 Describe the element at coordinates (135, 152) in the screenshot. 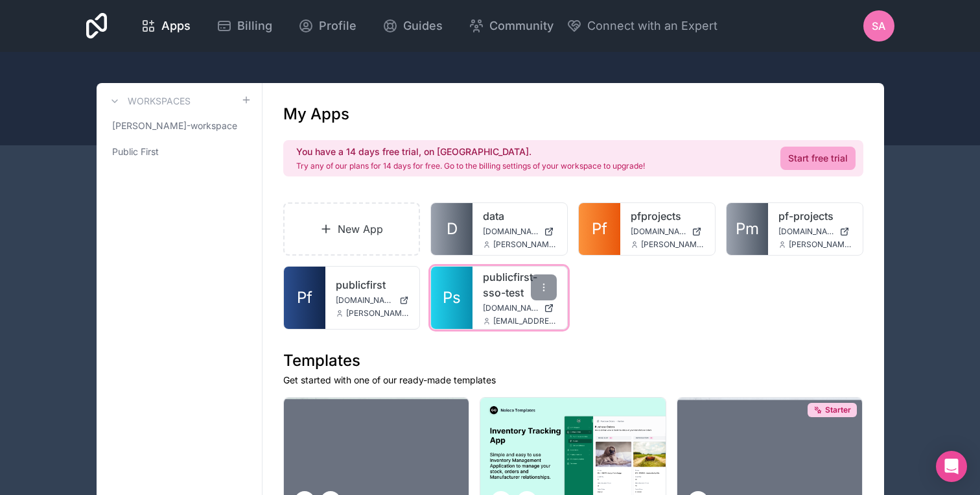

I see `span: Public First` at that location.